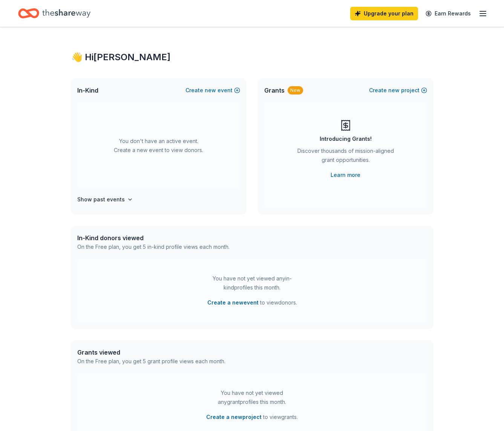 The image size is (504, 431). Describe the element at coordinates (105, 200) in the screenshot. I see `button: Show past events` at that location.